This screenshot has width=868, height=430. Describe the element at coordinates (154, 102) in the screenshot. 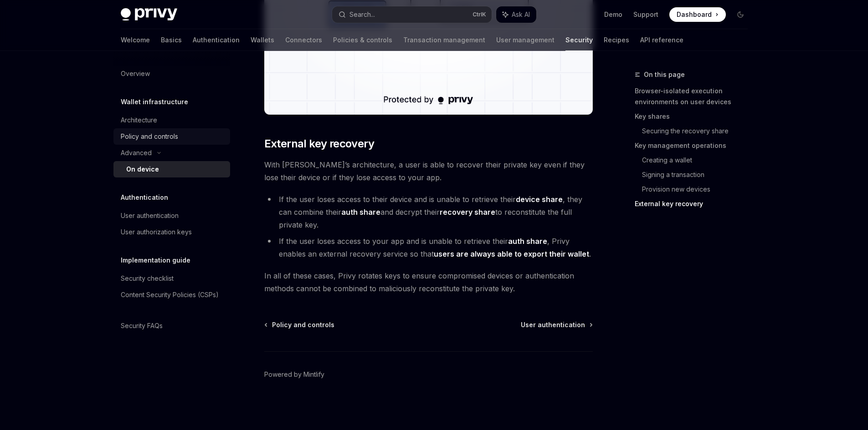

I see `h5: Wallet infrastructure` at that location.